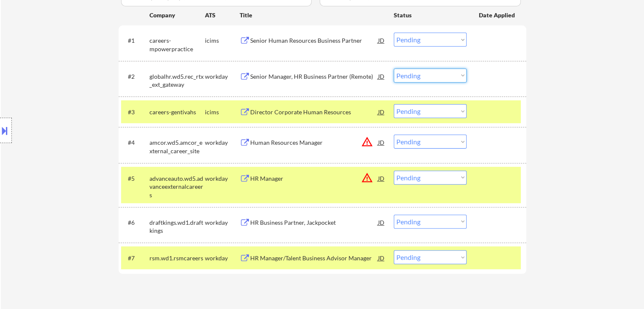  What do you see at coordinates (135, 40) in the screenshot?
I see `div: #1` at bounding box center [135, 40].